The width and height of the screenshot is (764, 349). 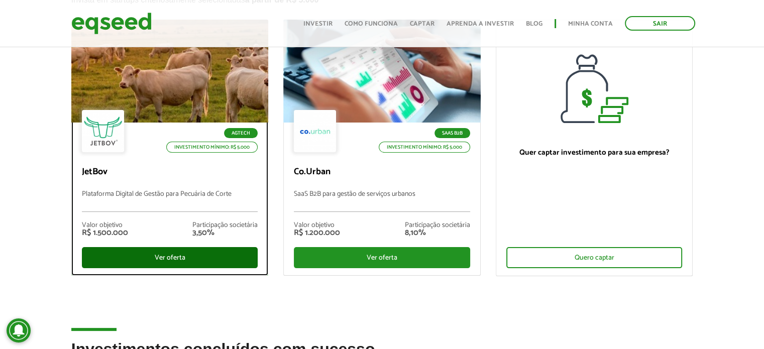 What do you see at coordinates (660, 23) in the screenshot?
I see `a: Sair` at bounding box center [660, 23].